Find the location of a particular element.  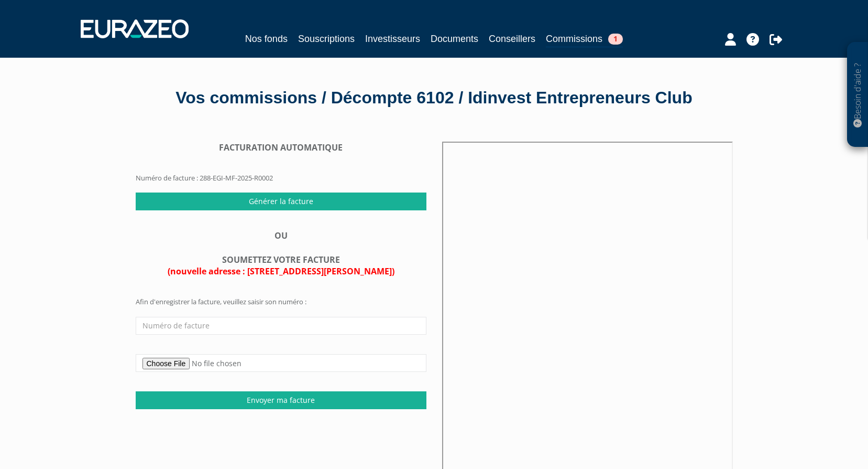

a: Souscriptions is located at coordinates (327, 39).